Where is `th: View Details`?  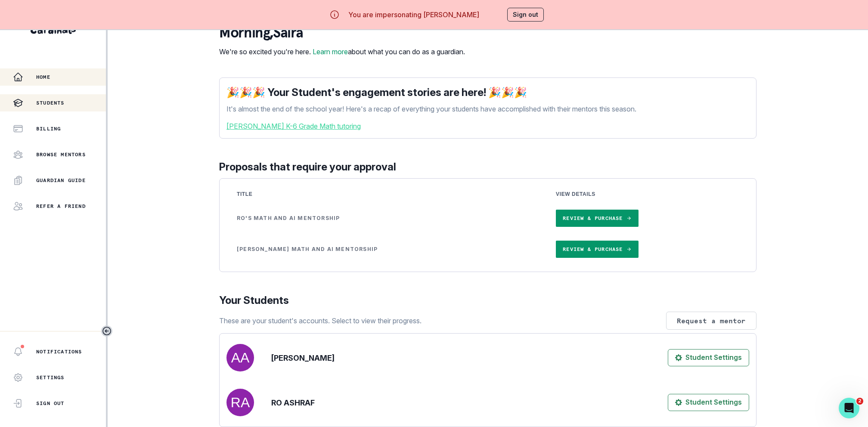
th: View Details is located at coordinates (647, 194).